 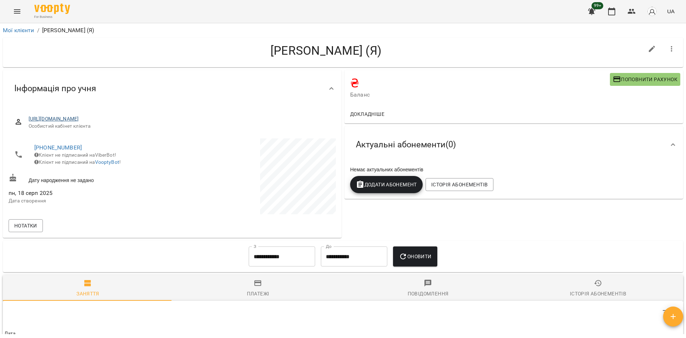 I want to click on button: Поповнити рахунок, so click(x=645, y=79).